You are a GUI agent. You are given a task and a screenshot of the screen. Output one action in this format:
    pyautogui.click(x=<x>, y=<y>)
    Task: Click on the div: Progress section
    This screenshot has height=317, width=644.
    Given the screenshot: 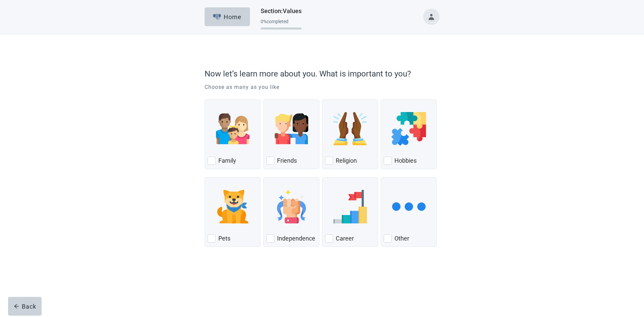 What is the action you would take?
    pyautogui.click(x=281, y=24)
    